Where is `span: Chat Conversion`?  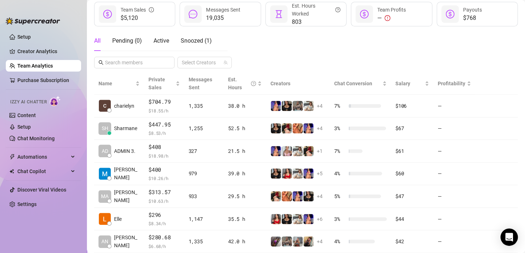 span: Chat Conversion is located at coordinates (353, 84).